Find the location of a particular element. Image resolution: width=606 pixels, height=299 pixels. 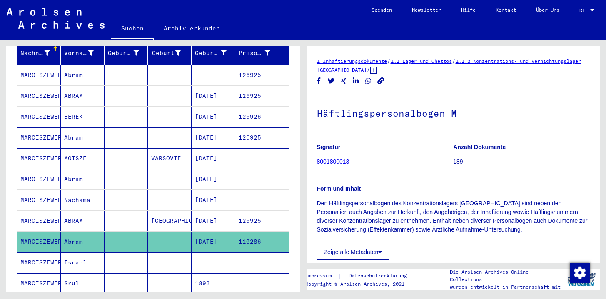

p: wurden entwickelt in Partnerschaft mit is located at coordinates (506, 287).